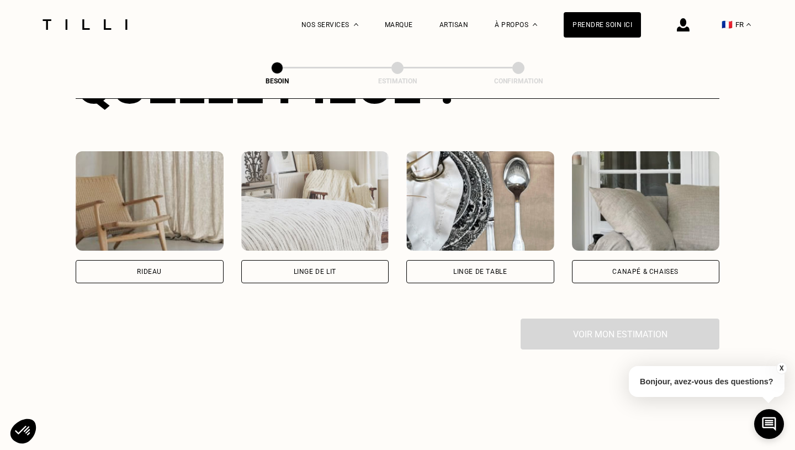 This screenshot has height=450, width=795. What do you see at coordinates (85, 24) in the screenshot?
I see `img: Logo du service de couturière Tilli` at bounding box center [85, 24].